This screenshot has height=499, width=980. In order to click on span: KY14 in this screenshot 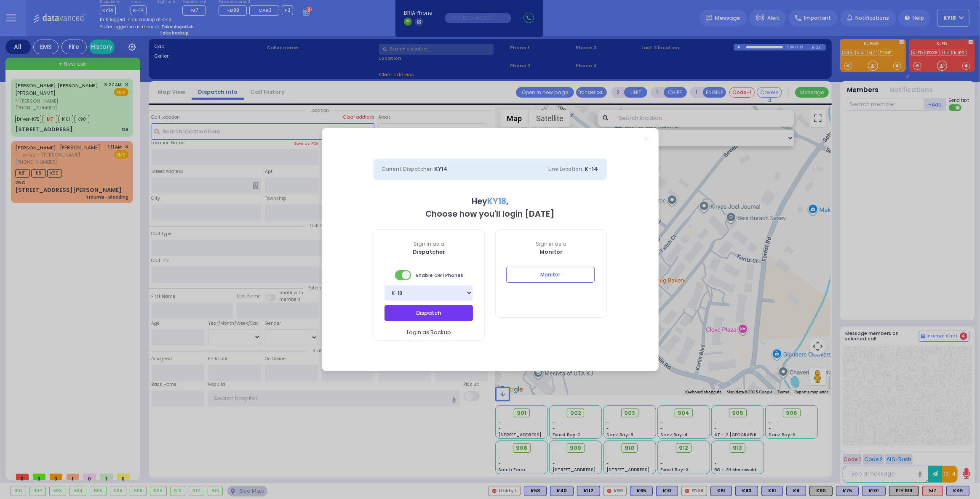, I will do `click(441, 169)`.